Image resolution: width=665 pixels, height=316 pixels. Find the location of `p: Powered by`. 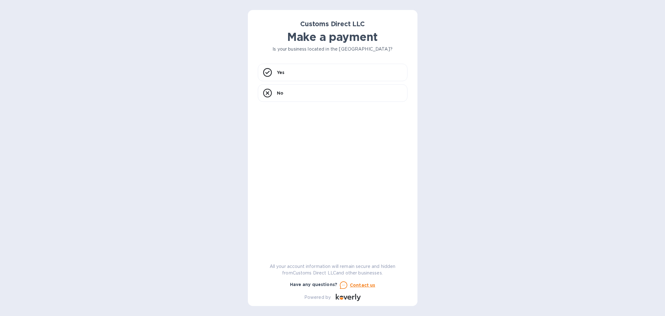

p: Powered by is located at coordinates (317, 297).